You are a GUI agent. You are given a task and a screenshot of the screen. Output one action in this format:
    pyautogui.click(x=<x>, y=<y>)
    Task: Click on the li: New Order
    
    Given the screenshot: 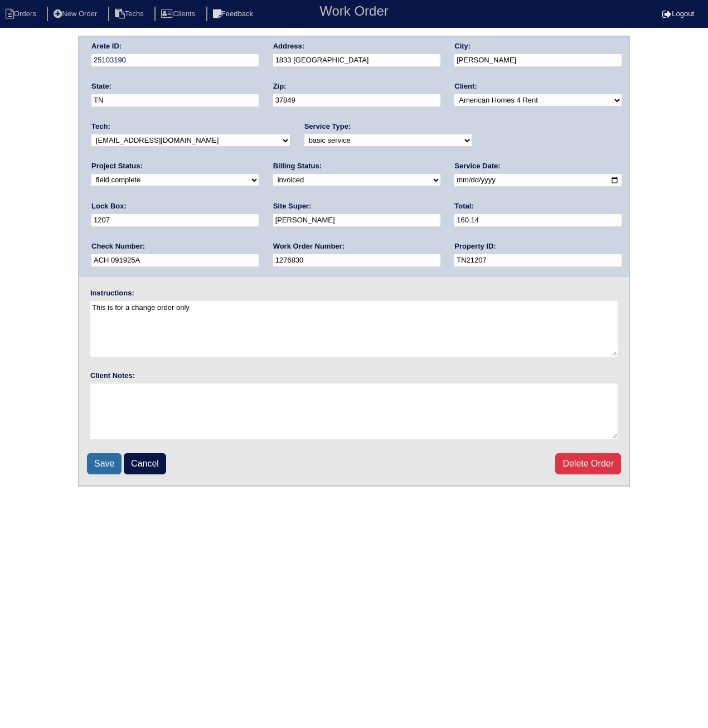 What is the action you would take?
    pyautogui.click(x=76, y=14)
    